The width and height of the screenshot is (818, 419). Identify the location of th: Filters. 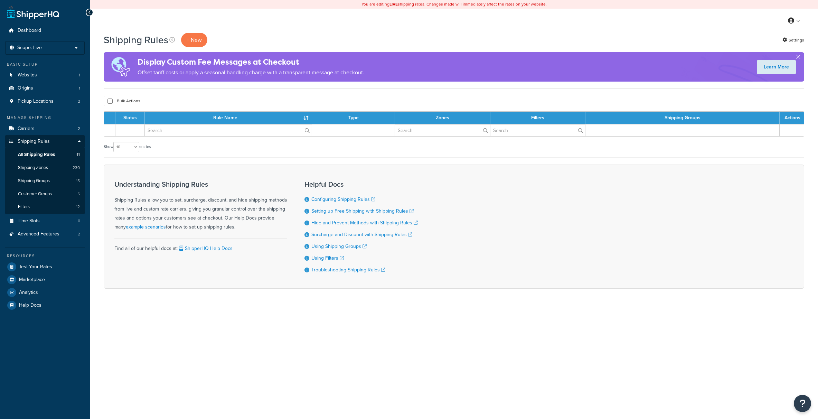
(538, 118).